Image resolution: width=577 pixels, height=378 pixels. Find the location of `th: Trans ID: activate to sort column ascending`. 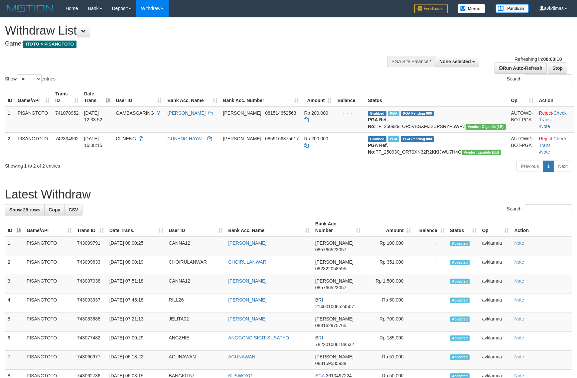

th: Trans ID: activate to sort column ascending is located at coordinates (91, 227).